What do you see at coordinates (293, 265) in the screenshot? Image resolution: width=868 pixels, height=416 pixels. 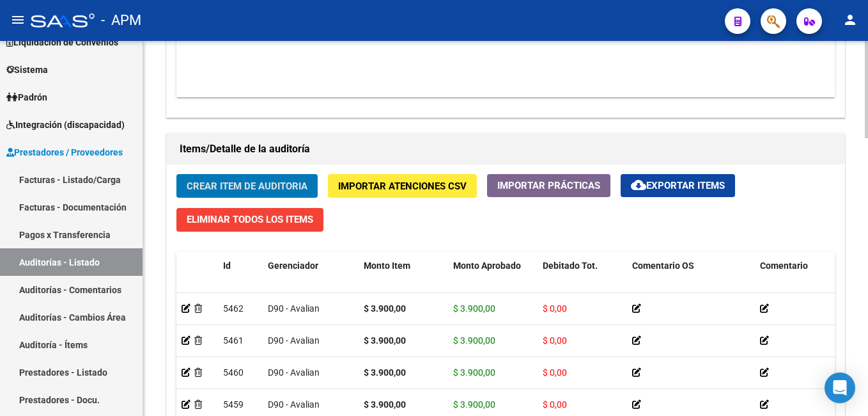 I see `span: Gerenciador` at bounding box center [293, 265].